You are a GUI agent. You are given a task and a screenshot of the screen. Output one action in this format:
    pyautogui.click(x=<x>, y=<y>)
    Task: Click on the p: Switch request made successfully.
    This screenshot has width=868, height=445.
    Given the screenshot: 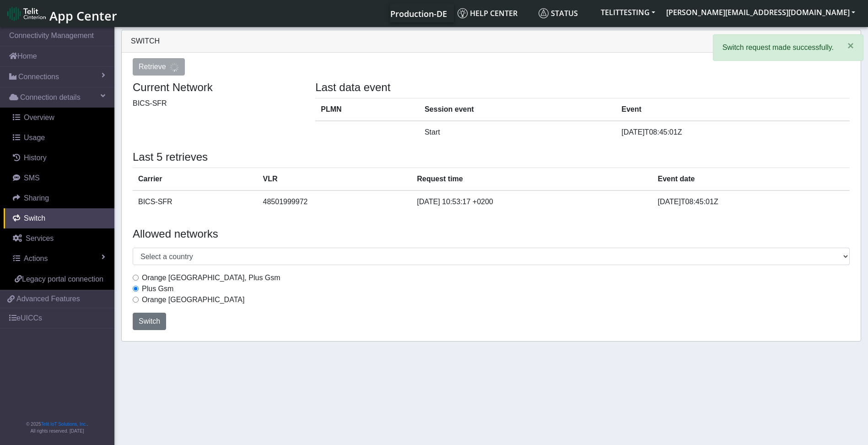 What is the action you would take?
    pyautogui.click(x=777, y=47)
    